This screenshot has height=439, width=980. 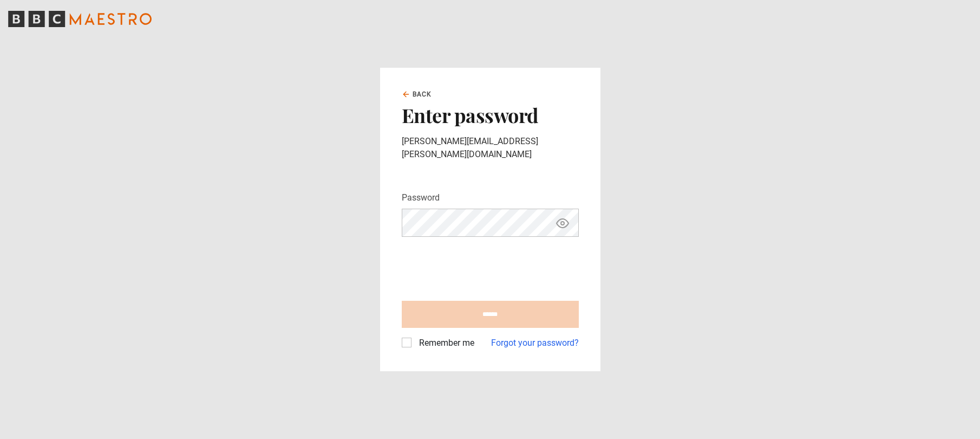 What do you see at coordinates (444, 343) in the screenshot?
I see `label: Remember me` at bounding box center [444, 343].